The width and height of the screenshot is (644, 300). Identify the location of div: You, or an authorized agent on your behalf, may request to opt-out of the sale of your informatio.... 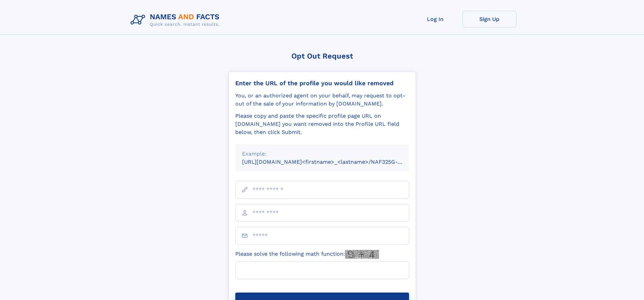
(322, 100).